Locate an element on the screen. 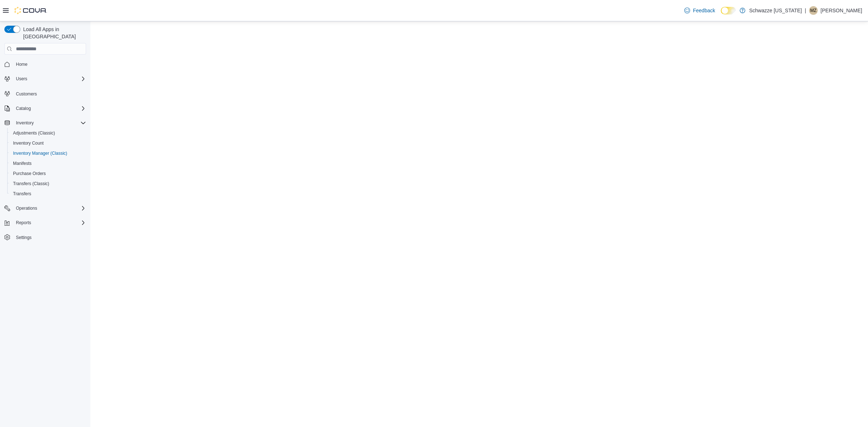  a: Feedback is located at coordinates (700, 10).